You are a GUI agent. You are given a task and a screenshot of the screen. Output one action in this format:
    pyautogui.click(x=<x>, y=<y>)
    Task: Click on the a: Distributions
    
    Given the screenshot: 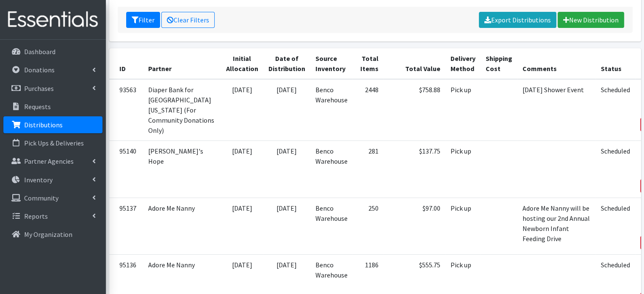 What is the action you would take?
    pyautogui.click(x=53, y=125)
    